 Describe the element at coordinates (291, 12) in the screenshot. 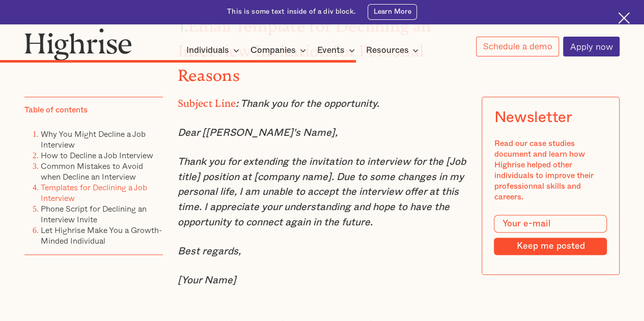

I see `div: This is some text inside of a div block.` at that location.